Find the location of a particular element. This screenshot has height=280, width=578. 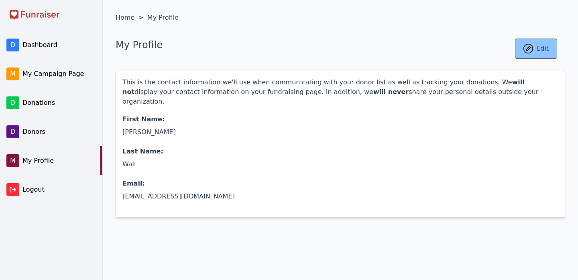

span: Donors is located at coordinates (58, 132).